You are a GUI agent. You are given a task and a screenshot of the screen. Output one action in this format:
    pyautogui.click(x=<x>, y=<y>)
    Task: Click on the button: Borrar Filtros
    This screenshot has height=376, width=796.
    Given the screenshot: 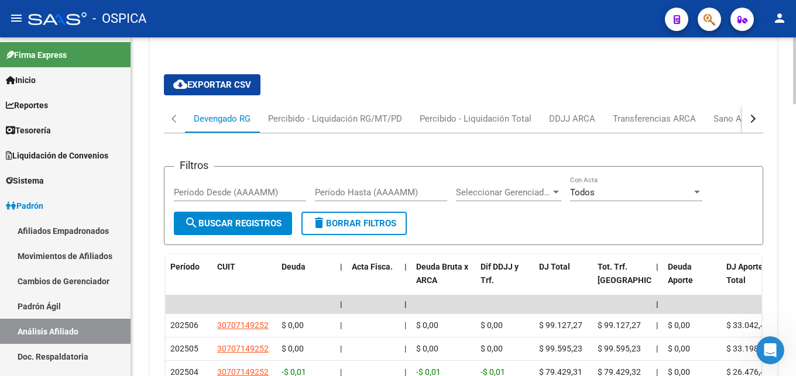 What is the action you would take?
    pyautogui.click(x=354, y=224)
    